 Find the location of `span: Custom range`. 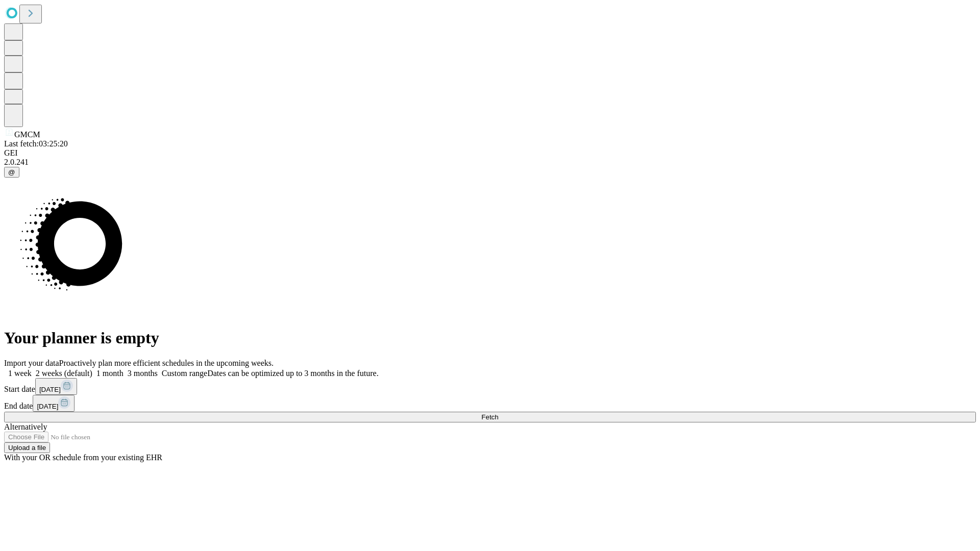

span: Custom range is located at coordinates (184, 373).